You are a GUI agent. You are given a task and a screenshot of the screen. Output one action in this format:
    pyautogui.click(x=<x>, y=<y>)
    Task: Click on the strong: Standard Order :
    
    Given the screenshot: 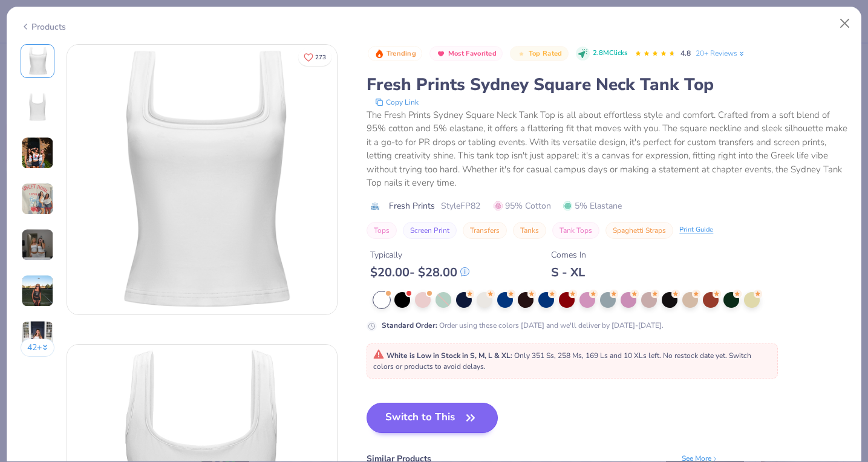 What is the action you would take?
    pyautogui.click(x=410, y=325)
    